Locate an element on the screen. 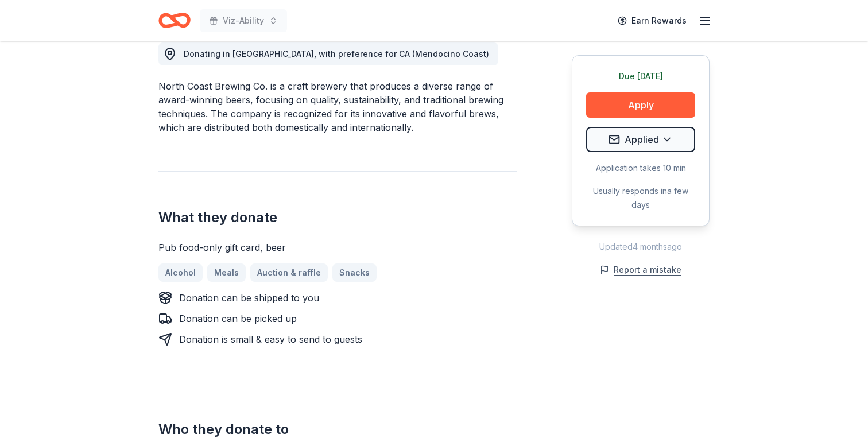  span: Viz-Ability is located at coordinates (243, 21).